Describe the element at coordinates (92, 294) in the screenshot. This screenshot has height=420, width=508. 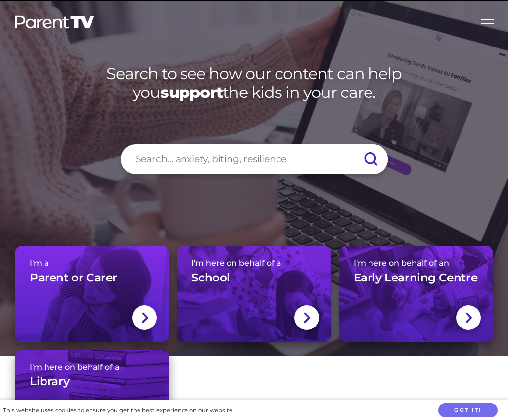
I see `a: I'm aParent or Carer` at that location.